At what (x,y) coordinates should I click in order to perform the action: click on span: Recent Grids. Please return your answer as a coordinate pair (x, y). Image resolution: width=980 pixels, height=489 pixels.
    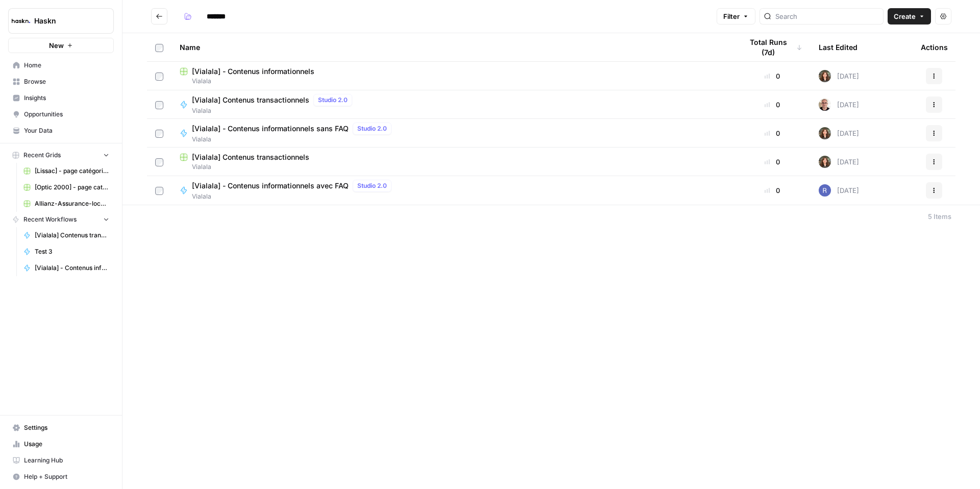
    Looking at the image, I should click on (42, 155).